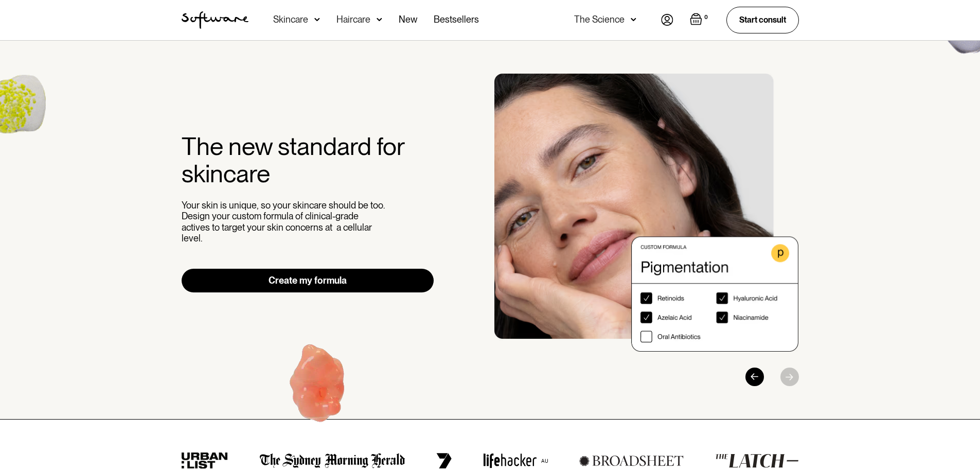 The width and height of the screenshot is (980, 469). What do you see at coordinates (763, 20) in the screenshot?
I see `a: Start consult` at bounding box center [763, 20].